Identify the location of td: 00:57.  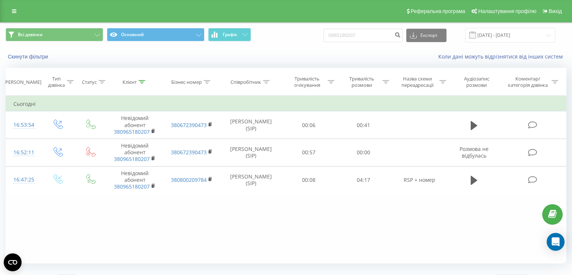
(309, 152).